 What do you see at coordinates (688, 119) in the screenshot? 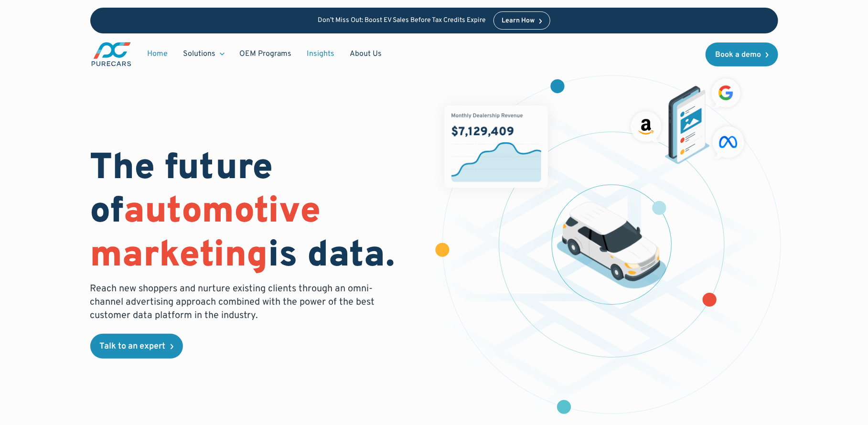
I see `img: ads on social media and advertising partners` at bounding box center [688, 119].